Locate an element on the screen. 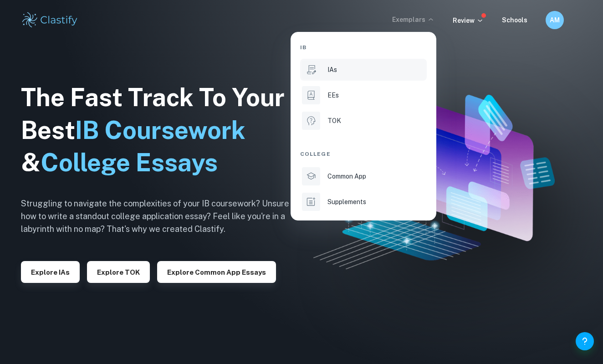 The image size is (603, 364). a: Common App is located at coordinates (364, 176).